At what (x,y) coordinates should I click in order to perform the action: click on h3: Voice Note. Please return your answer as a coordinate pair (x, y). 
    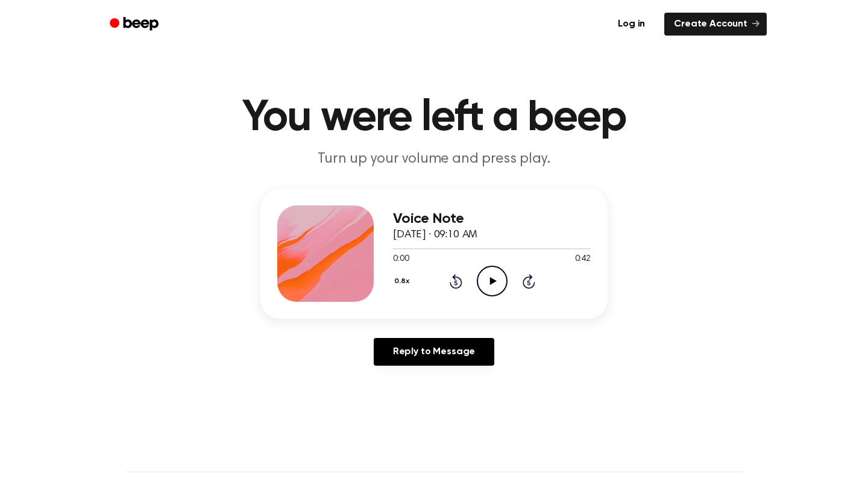
    Looking at the image, I should click on (491, 219).